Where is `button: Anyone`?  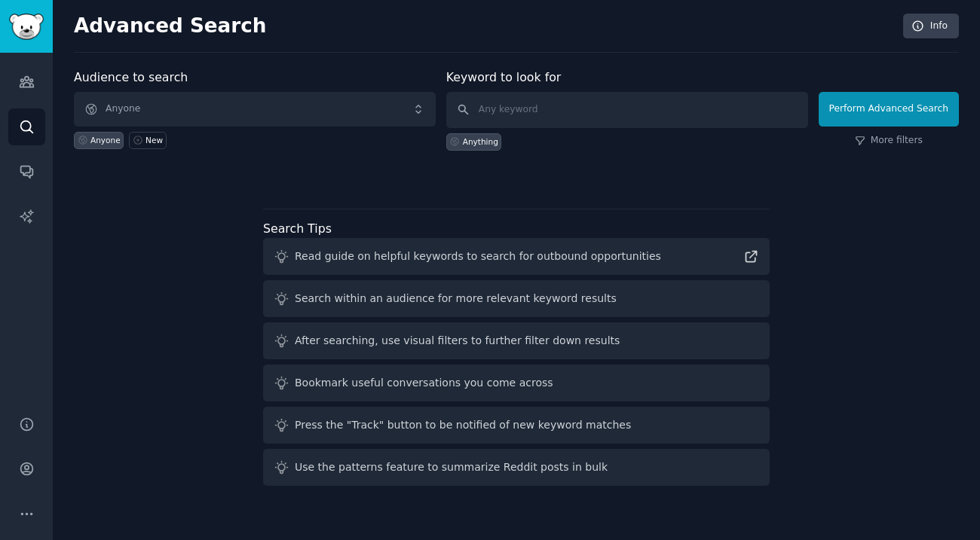
button: Anyone is located at coordinates (255, 109).